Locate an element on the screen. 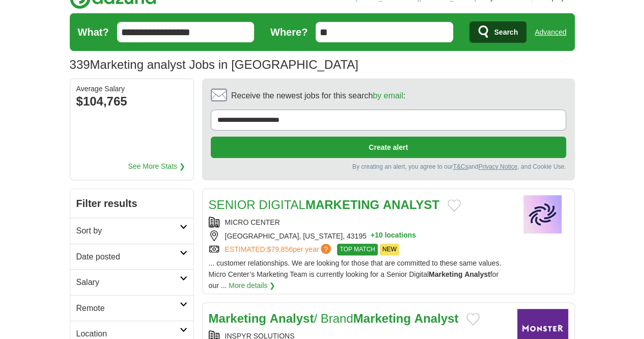 The width and height of the screenshot is (644, 339). a: ESTIMATED:$79,856per year? is located at coordinates (279, 249).